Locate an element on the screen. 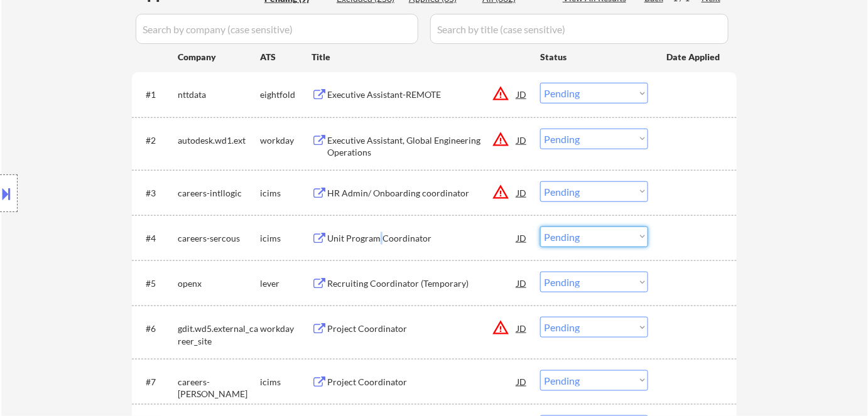  div: eightfold is located at coordinates (286, 95).